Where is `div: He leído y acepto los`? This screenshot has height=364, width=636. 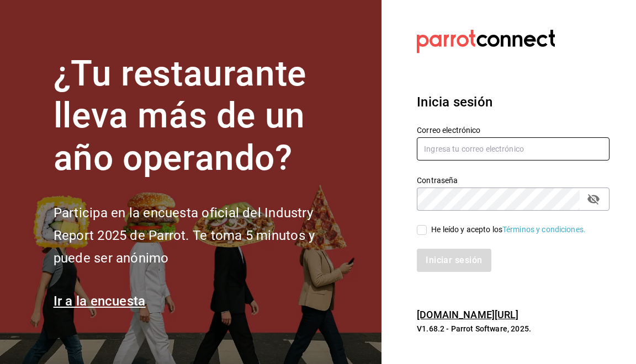 div: He leído y acepto los is located at coordinates (508, 229).